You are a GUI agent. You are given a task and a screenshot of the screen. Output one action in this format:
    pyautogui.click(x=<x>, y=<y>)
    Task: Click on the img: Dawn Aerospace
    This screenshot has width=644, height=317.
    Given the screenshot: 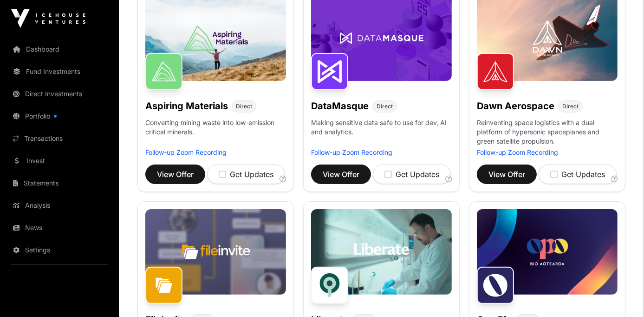 What is the action you would take?
    pyautogui.click(x=496, y=72)
    